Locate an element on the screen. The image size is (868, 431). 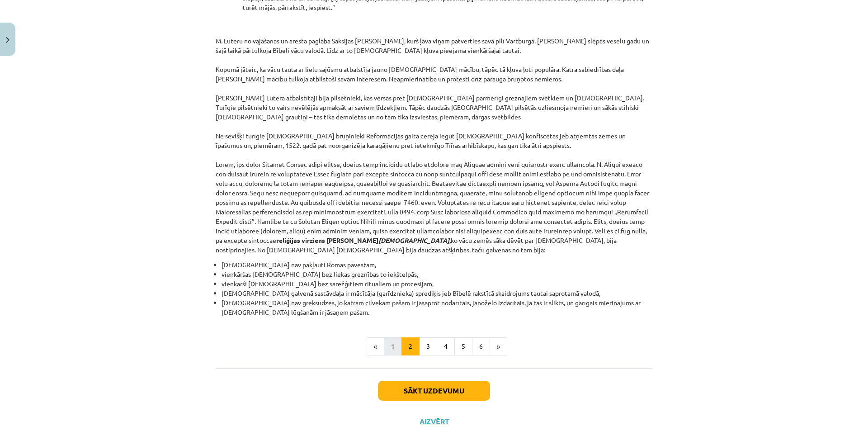
nav: Page navigation example is located at coordinates (434, 347).